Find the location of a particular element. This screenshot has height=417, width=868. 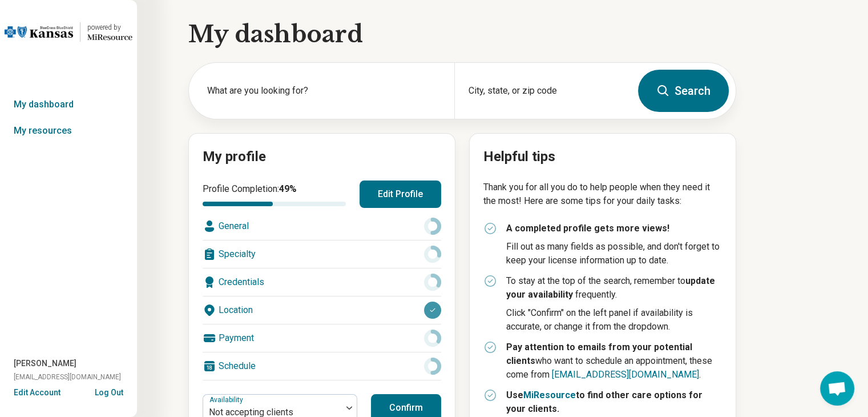

h2: Helpful tips is located at coordinates (602, 157).